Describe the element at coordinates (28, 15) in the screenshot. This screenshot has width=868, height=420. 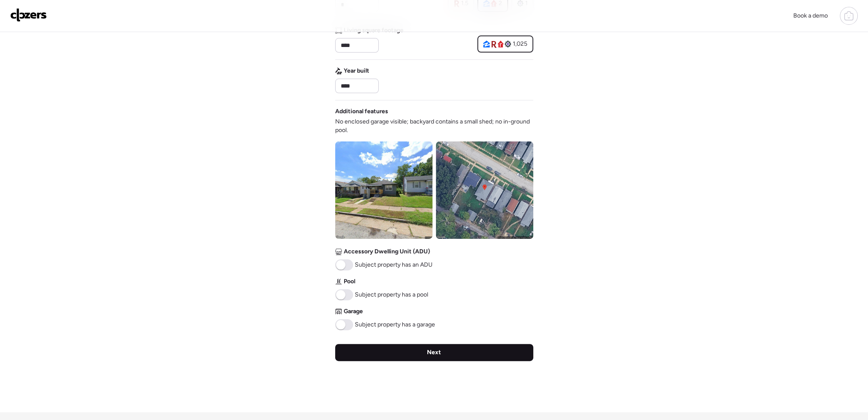
I see `img: Logo` at that location.